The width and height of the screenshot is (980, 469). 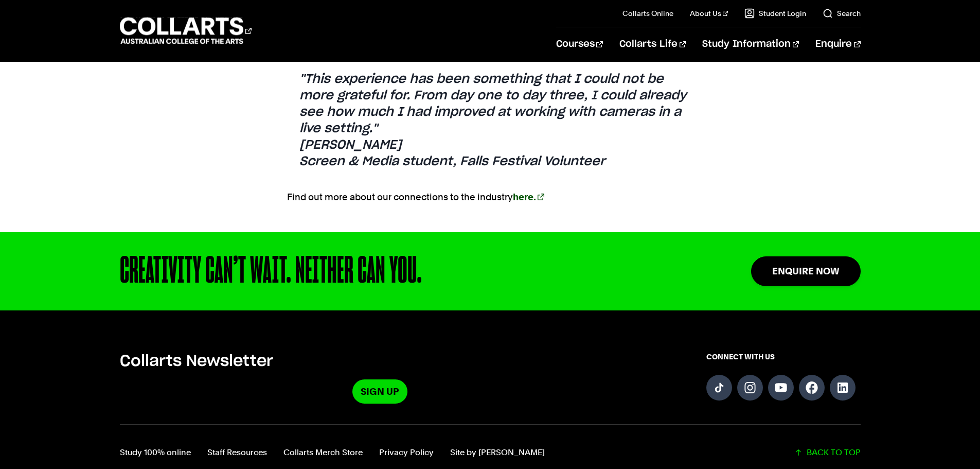 What do you see at coordinates (843, 388) in the screenshot?
I see `a: Follow us on LinkedIn` at bounding box center [843, 388].